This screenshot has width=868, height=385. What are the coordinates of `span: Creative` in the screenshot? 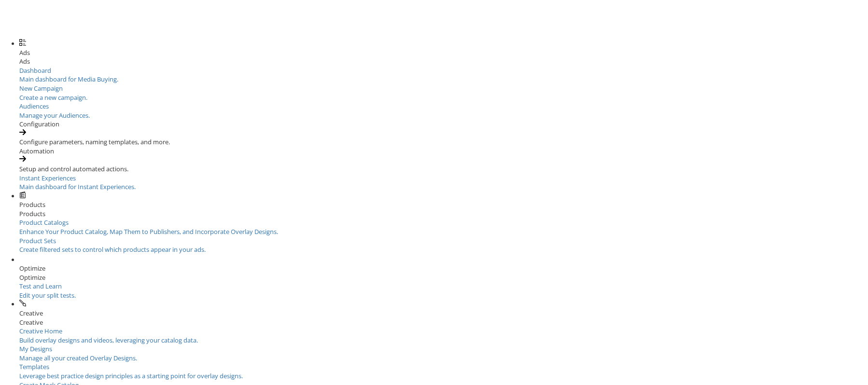 It's located at (31, 313).